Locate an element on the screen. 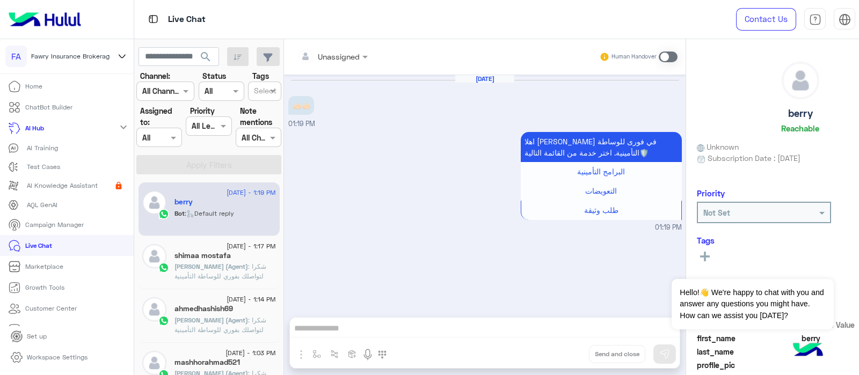 Image resolution: width=859 pixels, height=375 pixels. label: Priority is located at coordinates (202, 111).